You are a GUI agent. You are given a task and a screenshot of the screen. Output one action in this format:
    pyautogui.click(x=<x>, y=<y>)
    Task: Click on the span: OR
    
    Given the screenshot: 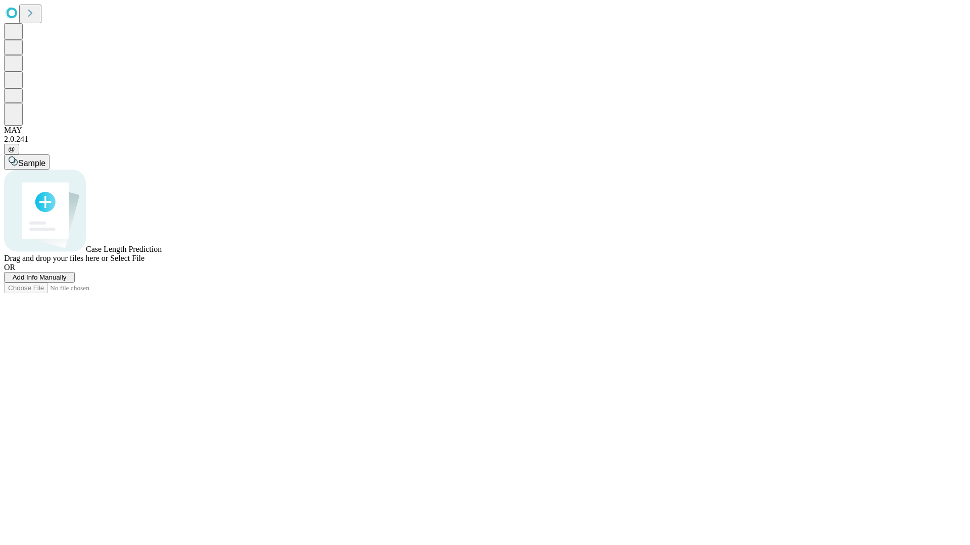 What is the action you would take?
    pyautogui.click(x=10, y=267)
    